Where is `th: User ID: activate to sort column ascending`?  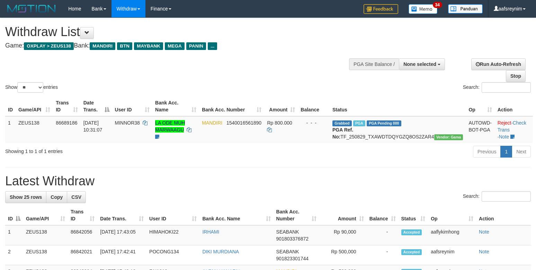 th: User ID: activate to sort column ascending is located at coordinates (132, 106).